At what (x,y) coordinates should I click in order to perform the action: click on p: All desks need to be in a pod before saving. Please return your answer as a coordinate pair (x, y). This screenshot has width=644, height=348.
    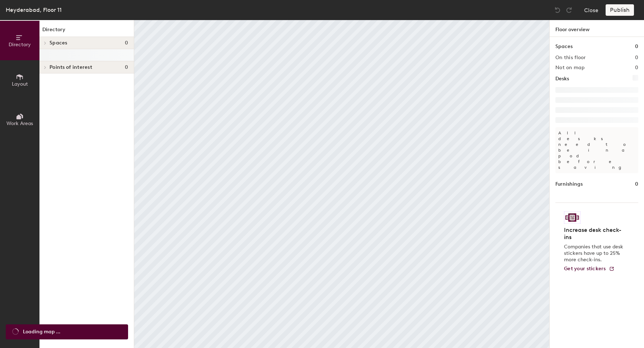
    Looking at the image, I should click on (597, 150).